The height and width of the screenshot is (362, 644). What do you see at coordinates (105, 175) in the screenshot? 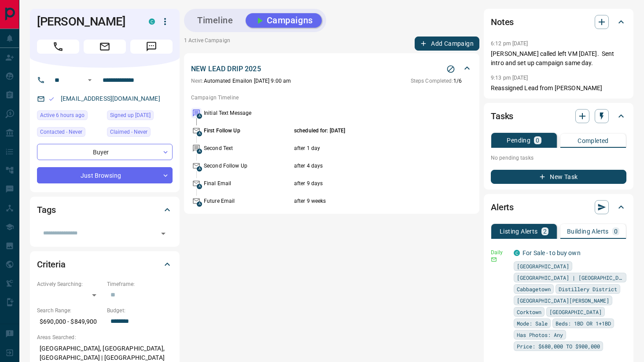
I see `div: Just Browsing` at bounding box center [105, 175].